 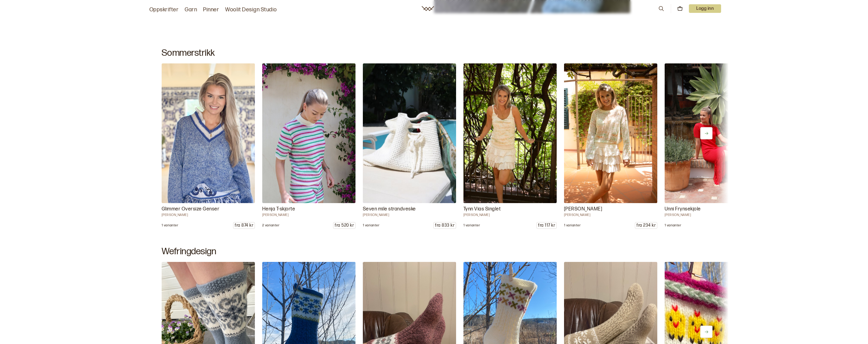 I want to click on a: Pinner, so click(x=211, y=10).